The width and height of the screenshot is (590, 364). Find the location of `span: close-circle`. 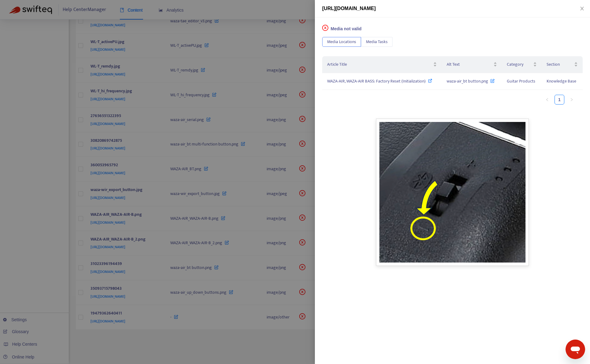

span: close-circle is located at coordinates (325, 28).